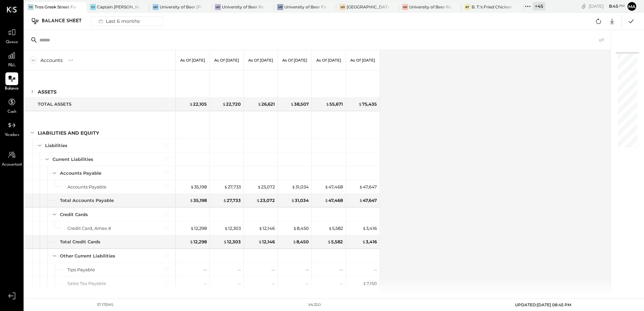  Describe the element at coordinates (91, 297) in the screenshot. I see `div: Gift Card Outstanding` at that location.